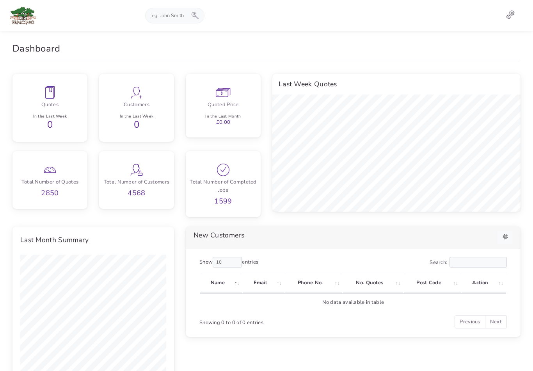 The height and width of the screenshot is (371, 533). I want to click on div: Last Month Summary, so click(93, 240).